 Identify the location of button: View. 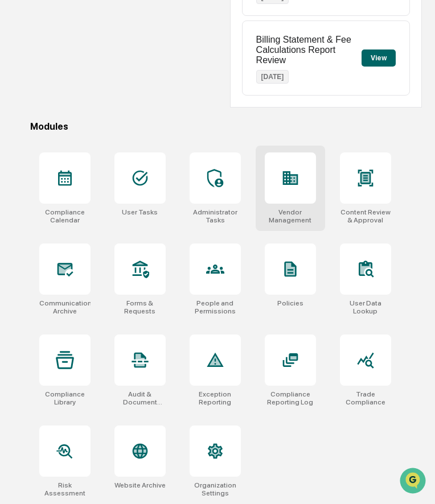
(379, 58).